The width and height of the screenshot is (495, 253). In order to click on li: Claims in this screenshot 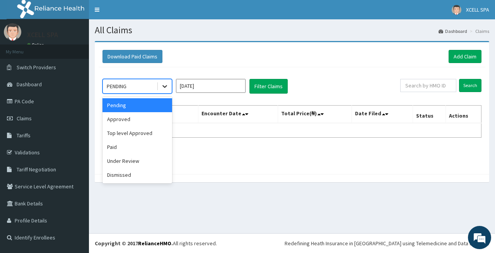, I will do `click(479, 31)`.